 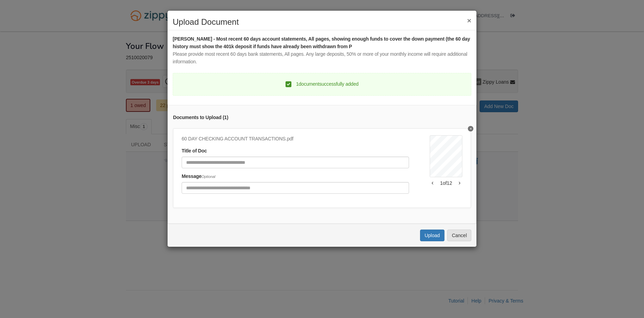 I want to click on input: Include any comments on this document, so click(x=295, y=188).